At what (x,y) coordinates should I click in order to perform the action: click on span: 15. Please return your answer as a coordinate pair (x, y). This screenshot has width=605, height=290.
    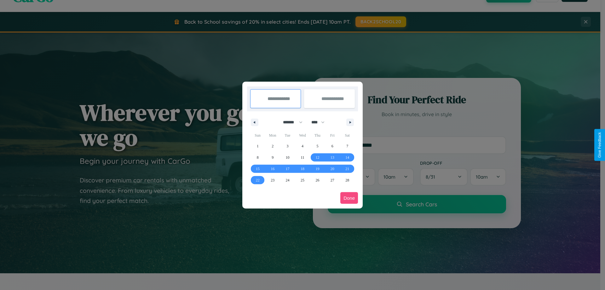
    Looking at the image, I should click on (258, 169).